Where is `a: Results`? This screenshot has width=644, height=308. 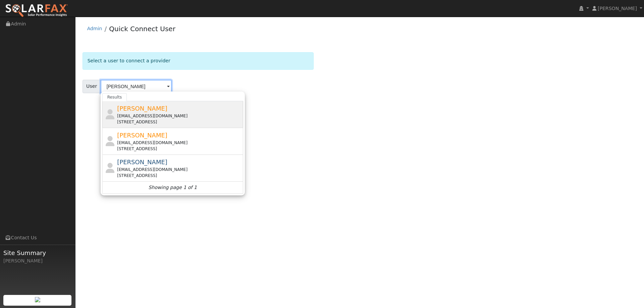
a: Results is located at coordinates (115, 97).